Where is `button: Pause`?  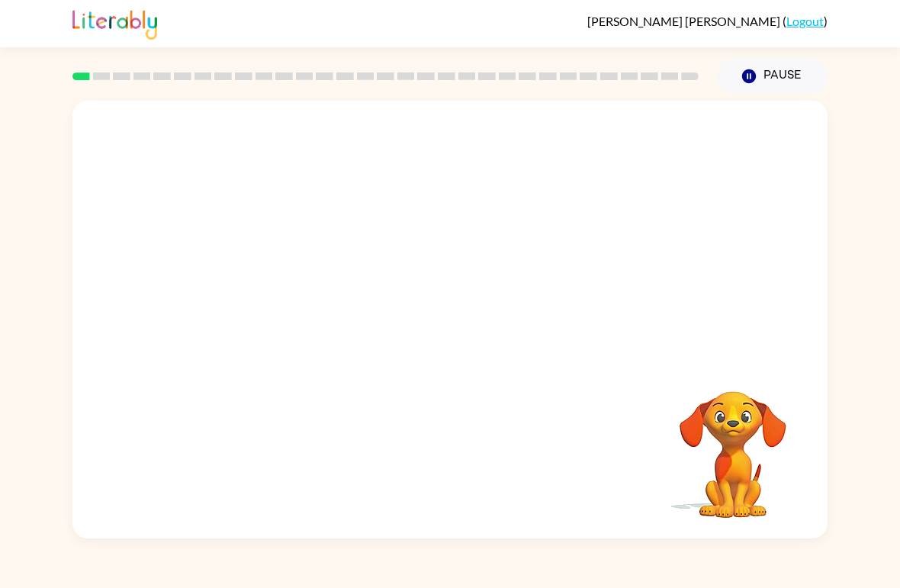
button: Pause is located at coordinates (772, 76).